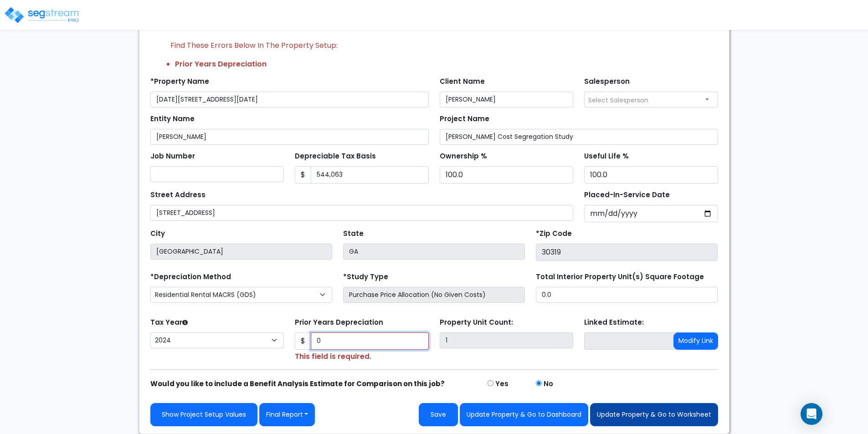  I want to click on label: *Depreciation Method, so click(190, 277).